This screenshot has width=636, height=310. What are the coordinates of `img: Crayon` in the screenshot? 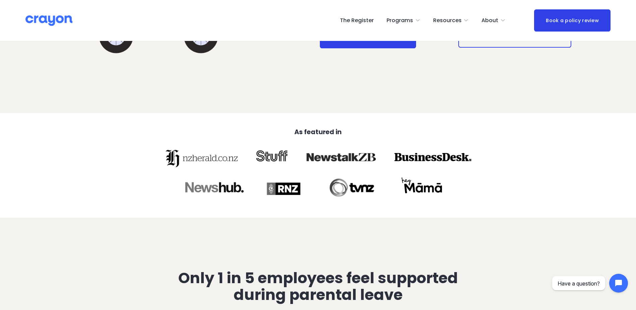 It's located at (49, 20).